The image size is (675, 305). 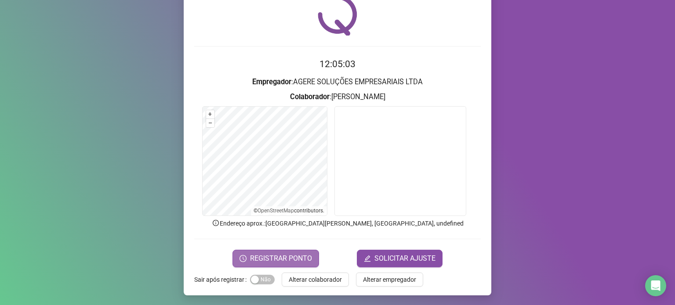 I want to click on span: Alterar empregador, so click(x=389, y=280).